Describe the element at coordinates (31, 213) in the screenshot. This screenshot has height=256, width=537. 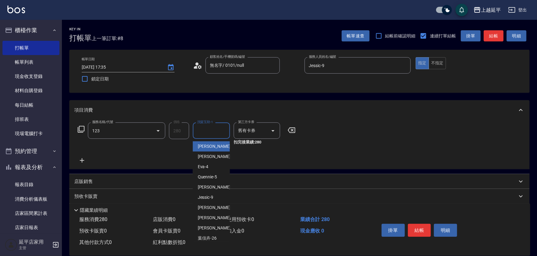
I see `a: 店家區間累計表` at that location.